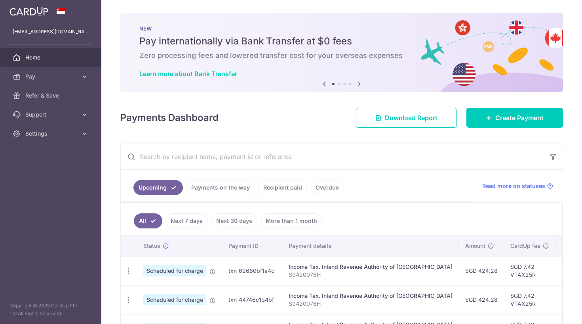 This screenshot has height=324, width=582. What do you see at coordinates (188, 74) in the screenshot?
I see `a: Learn more about Bank Transfer` at bounding box center [188, 74].